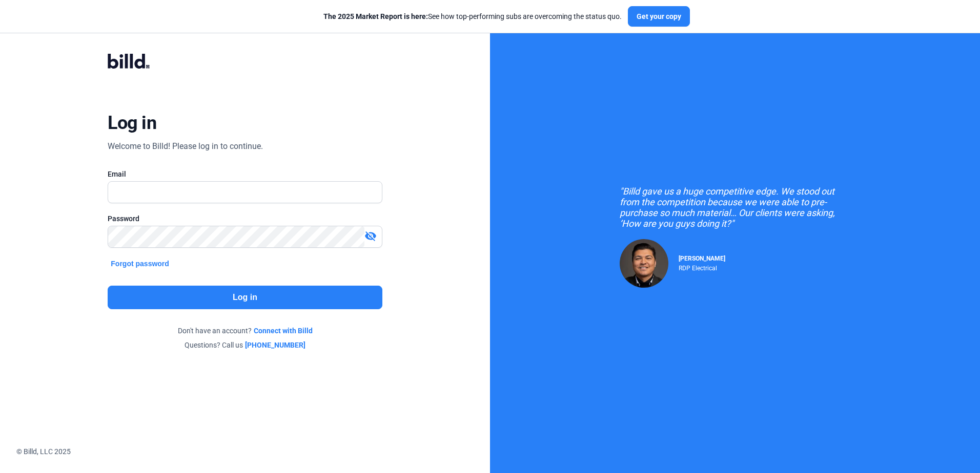 The image size is (980, 473). What do you see at coordinates (283, 331) in the screenshot?
I see `a: Connect with Billd` at bounding box center [283, 331].